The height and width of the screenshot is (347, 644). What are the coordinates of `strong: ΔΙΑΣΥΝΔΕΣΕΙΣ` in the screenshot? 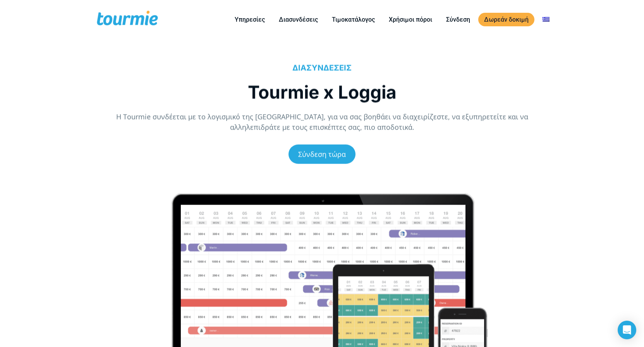 It's located at (321, 71).